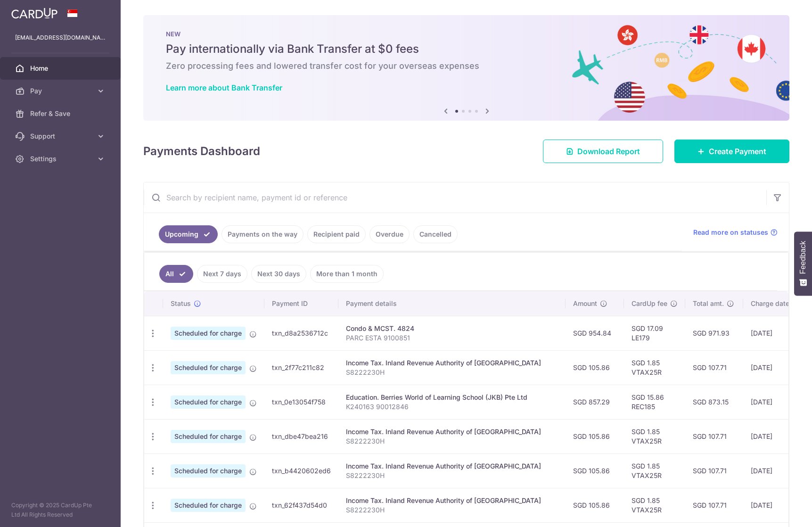 The width and height of the screenshot is (812, 527). What do you see at coordinates (735, 232) in the screenshot?
I see `a: Read more on statuses` at bounding box center [735, 232].